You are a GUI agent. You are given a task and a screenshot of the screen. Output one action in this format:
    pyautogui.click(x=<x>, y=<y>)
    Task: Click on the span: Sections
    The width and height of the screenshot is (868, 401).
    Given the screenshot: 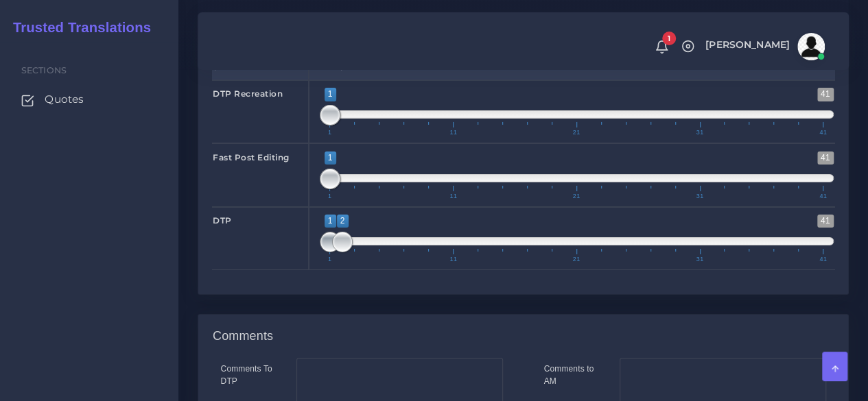 What is the action you would take?
    pyautogui.click(x=44, y=70)
    